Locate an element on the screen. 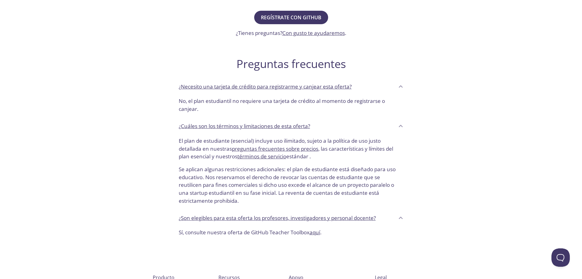 This screenshot has height=279, width=582. font: Regístrate con GitHub is located at coordinates (291, 17).